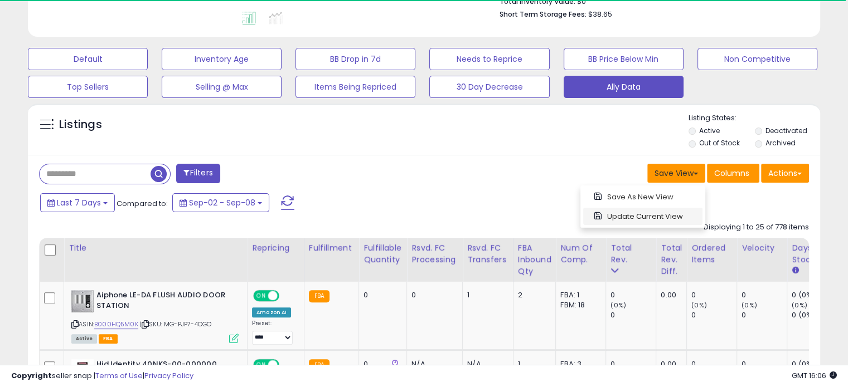  I want to click on div: Displaying 1 to 25 of 778 items, so click(756, 227).